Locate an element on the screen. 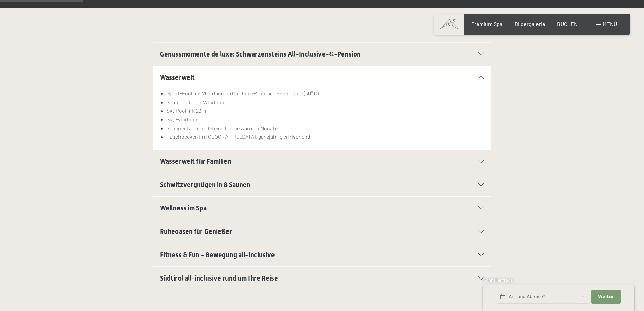  li: Sky Pool mit 23m is located at coordinates (325, 111).